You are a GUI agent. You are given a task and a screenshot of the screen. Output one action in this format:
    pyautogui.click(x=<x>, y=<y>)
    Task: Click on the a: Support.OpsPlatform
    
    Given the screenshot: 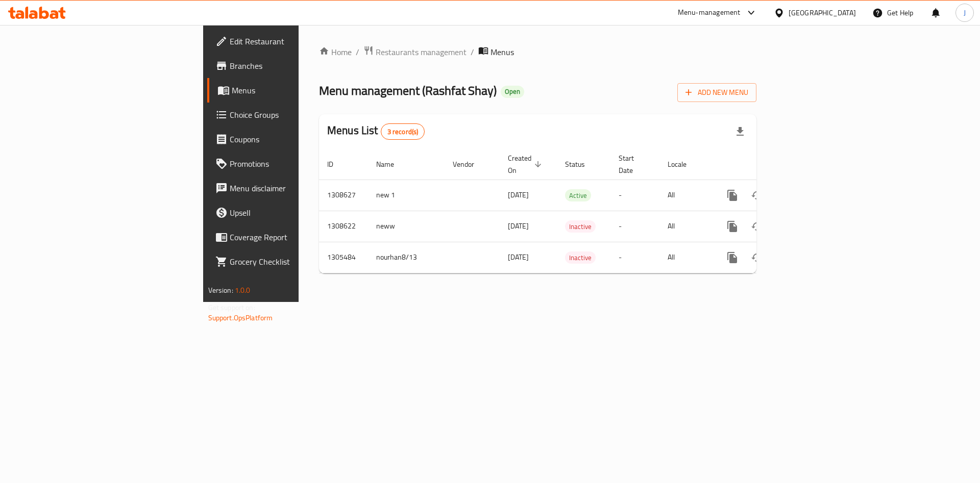 What is the action you would take?
    pyautogui.click(x=241, y=317)
    